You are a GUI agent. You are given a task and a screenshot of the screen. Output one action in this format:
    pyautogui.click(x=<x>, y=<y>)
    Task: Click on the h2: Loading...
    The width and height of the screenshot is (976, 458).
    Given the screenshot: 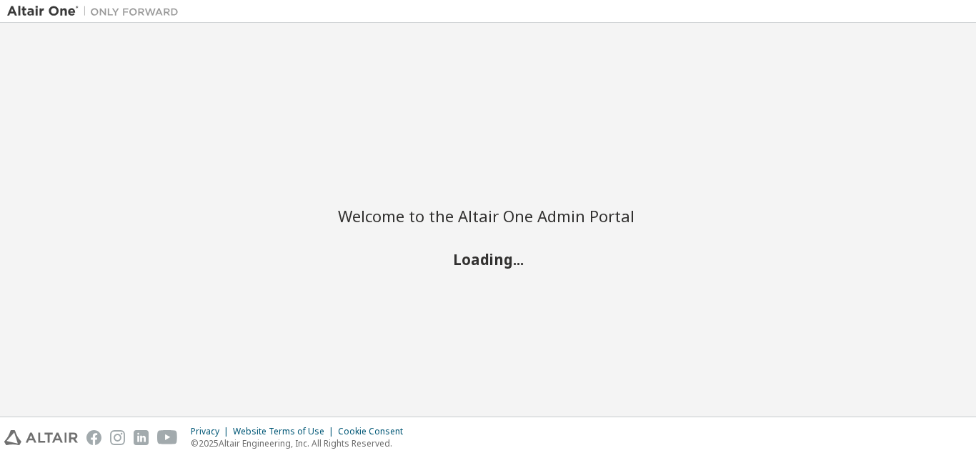 What is the action you would take?
    pyautogui.click(x=488, y=259)
    